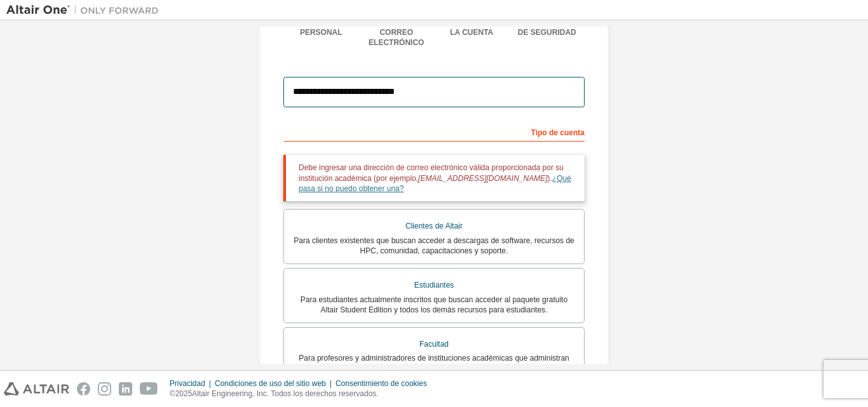 Image resolution: width=868 pixels, height=407 pixels. I want to click on font: Verificar correo electrónico, so click(396, 33).